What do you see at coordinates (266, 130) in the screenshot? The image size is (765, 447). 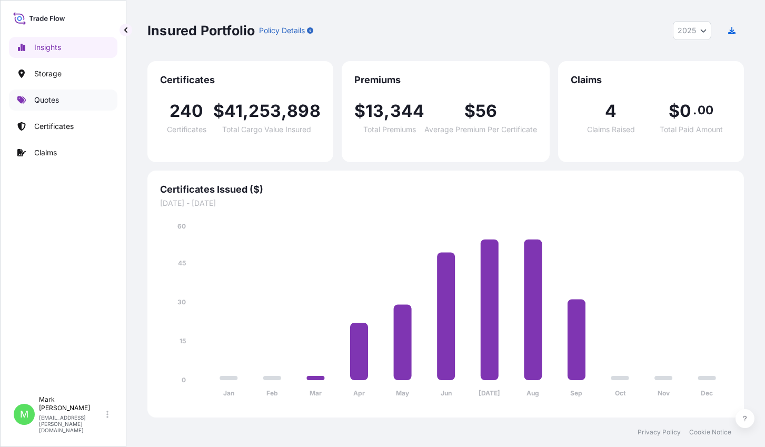 I see `span: Total Cargo Value Insured` at bounding box center [266, 130].